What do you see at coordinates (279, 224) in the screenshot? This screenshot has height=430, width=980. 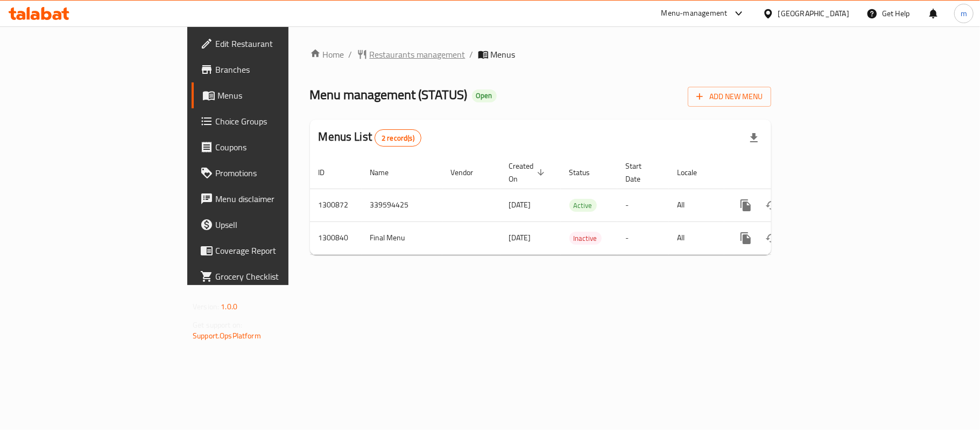 I see `span: Upsell` at bounding box center [279, 224].